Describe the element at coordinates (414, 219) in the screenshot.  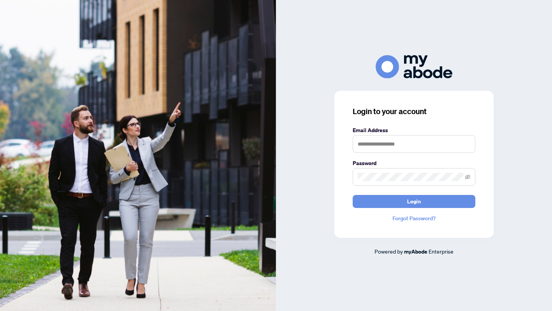
I see `a: Forgot Password?` at that location.